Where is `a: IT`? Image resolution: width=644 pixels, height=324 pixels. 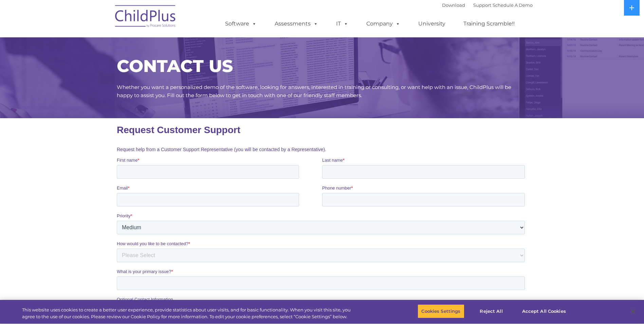 a: IT is located at coordinates (342, 24).